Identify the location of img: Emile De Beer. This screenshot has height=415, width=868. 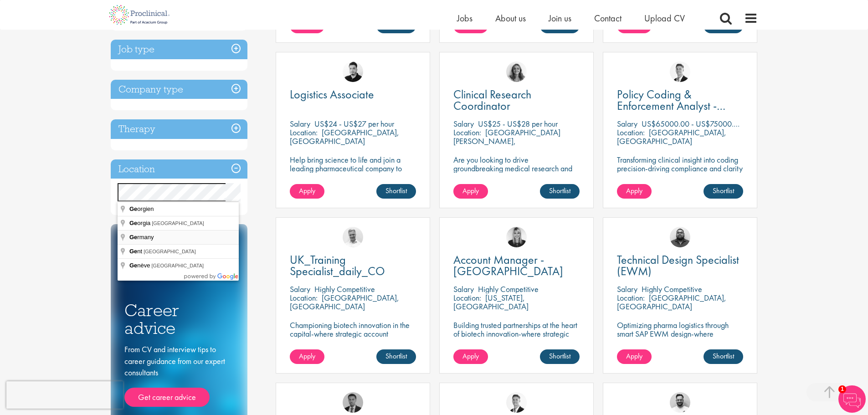
(680, 403).